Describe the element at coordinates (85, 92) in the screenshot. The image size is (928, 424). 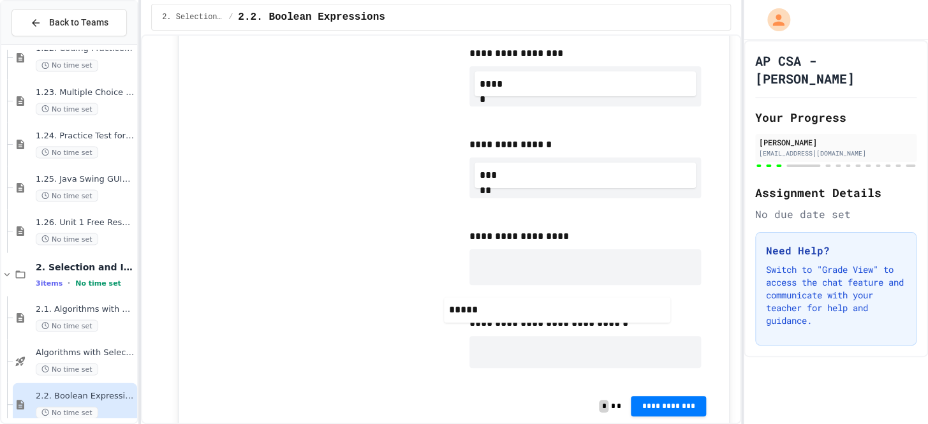
I see `span: 1.23. Multiple Choice Exercises for Unit 1b (1.9-1.15)` at that location.